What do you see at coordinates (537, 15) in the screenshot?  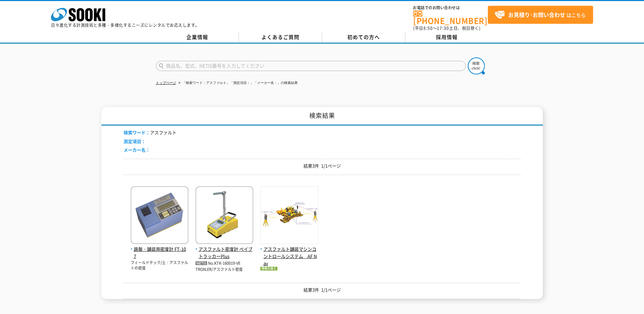 I see `strong: お見積り･お問い合わせ` at bounding box center [537, 15].